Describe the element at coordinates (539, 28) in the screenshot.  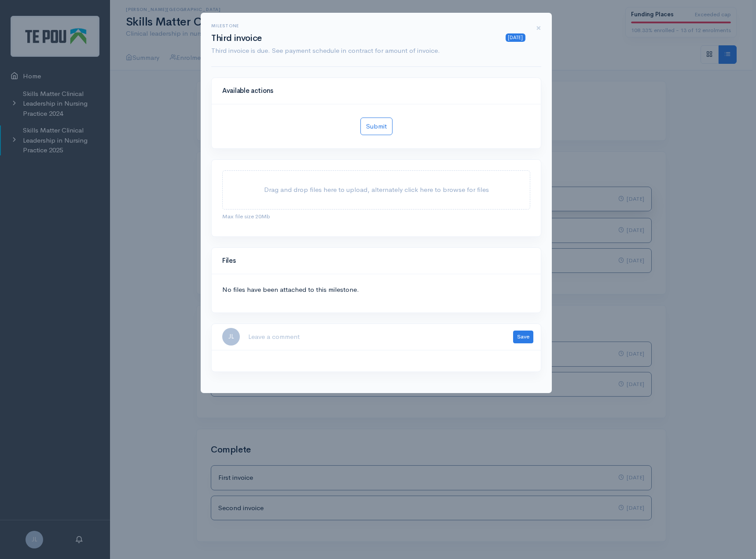
I see `button: Close` at that location.